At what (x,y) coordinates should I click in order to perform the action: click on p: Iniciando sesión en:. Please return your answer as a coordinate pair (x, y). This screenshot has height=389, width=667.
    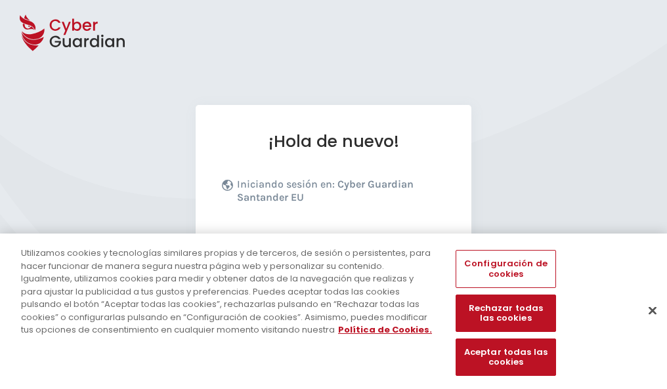
    Looking at the image, I should click on (339, 194).